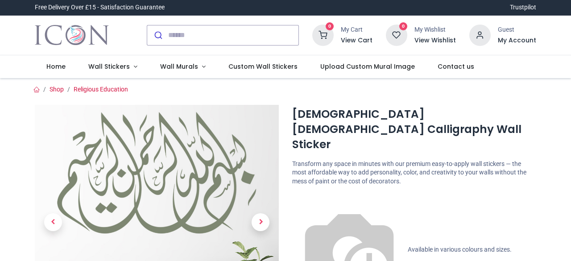 The image size is (571, 261). What do you see at coordinates (517, 41) in the screenshot?
I see `a: My Account` at bounding box center [517, 41].